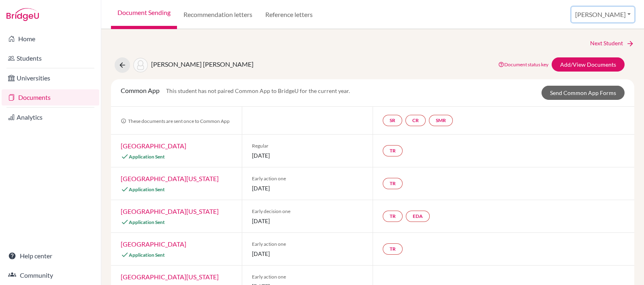 The height and width of the screenshot is (285, 644). Describe the element at coordinates (582, 93) in the screenshot. I see `a: Send Common App Forms` at that location.